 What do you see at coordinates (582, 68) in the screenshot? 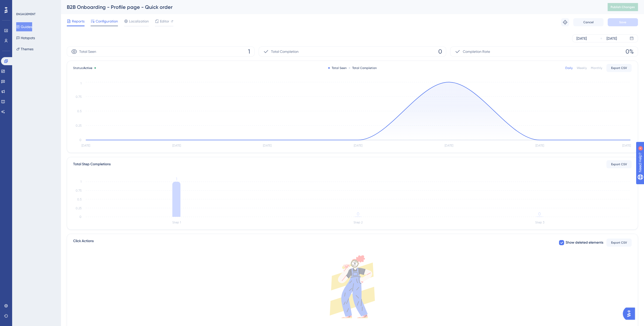
I see `div: Weekly` at bounding box center [582, 68].